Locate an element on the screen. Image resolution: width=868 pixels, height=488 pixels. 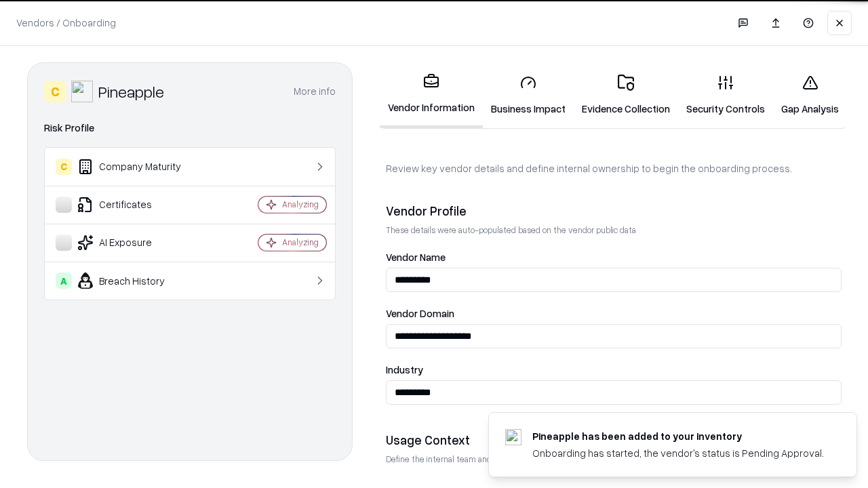
div: Onboarding has started, the vendor's status is Pending Approval. is located at coordinates (678, 453).